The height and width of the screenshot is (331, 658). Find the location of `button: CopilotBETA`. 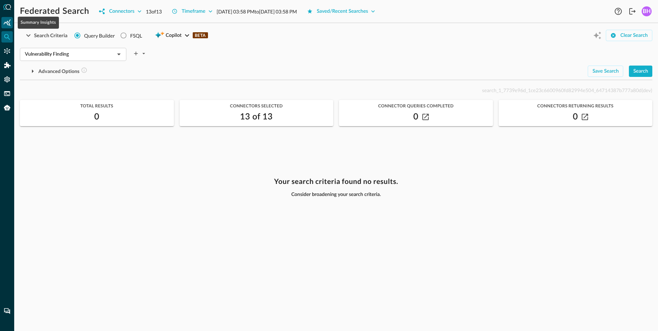

button: CopilotBETA is located at coordinates (181, 35).